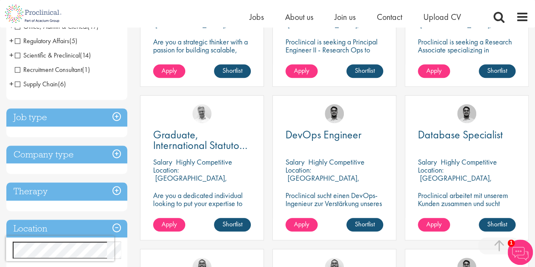 This screenshot has height=267, width=535. What do you see at coordinates (202, 49) in the screenshot?
I see `p: Are you a strategic thinker with a passion for building scalable, modular technology platforms?` at bounding box center [202, 49].